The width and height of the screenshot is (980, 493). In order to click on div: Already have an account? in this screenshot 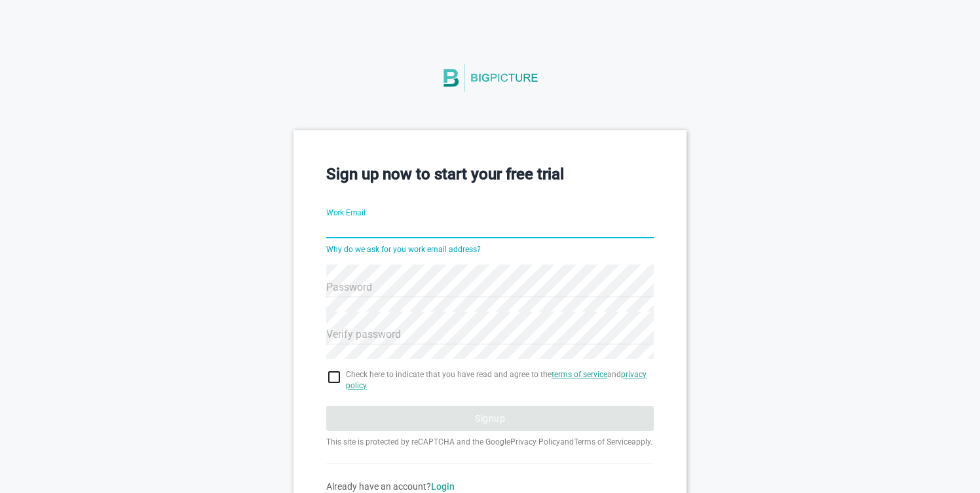, I will do `click(490, 486)`.